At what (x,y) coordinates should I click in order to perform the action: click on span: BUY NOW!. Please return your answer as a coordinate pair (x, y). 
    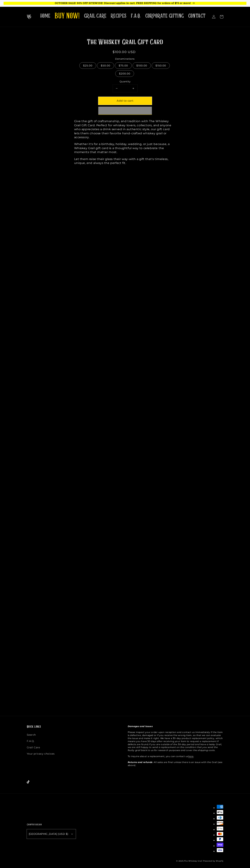
    Looking at the image, I should click on (67, 16).